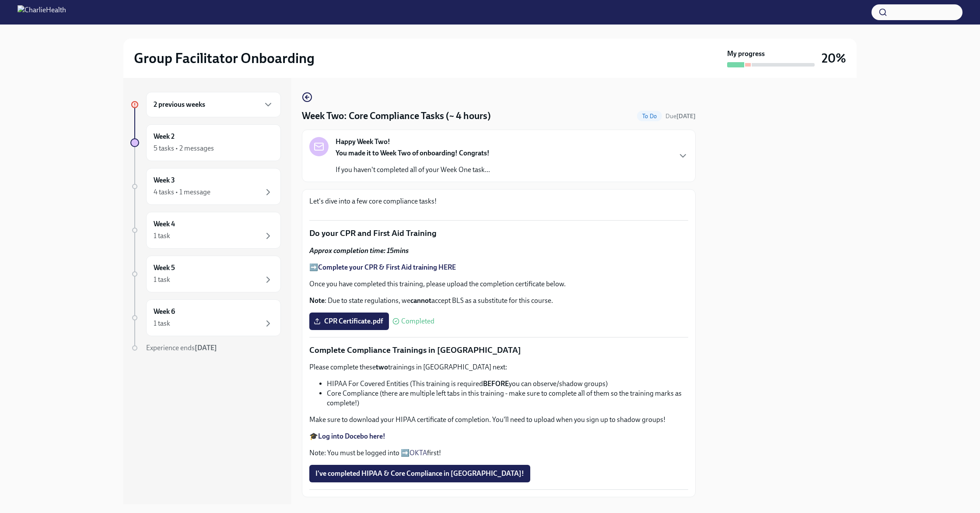  What do you see at coordinates (352, 436) in the screenshot?
I see `a: Log into Docebo here!` at bounding box center [352, 436].